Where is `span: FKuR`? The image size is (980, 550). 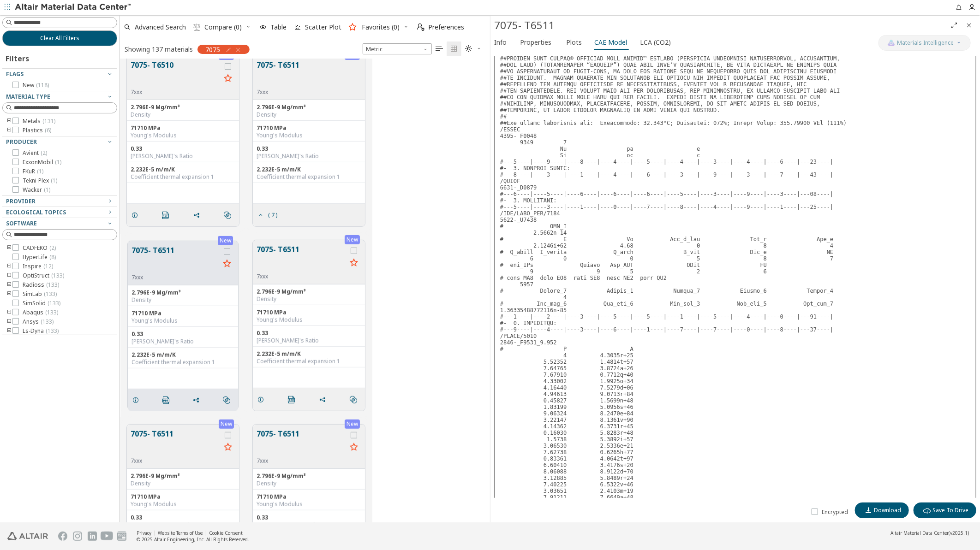
span: FKuR is located at coordinates (33, 172).